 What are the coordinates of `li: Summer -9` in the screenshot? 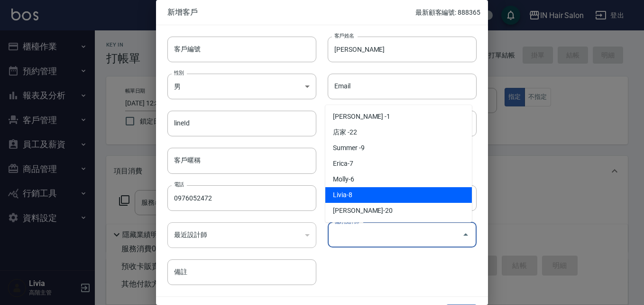 It's located at (398, 148).